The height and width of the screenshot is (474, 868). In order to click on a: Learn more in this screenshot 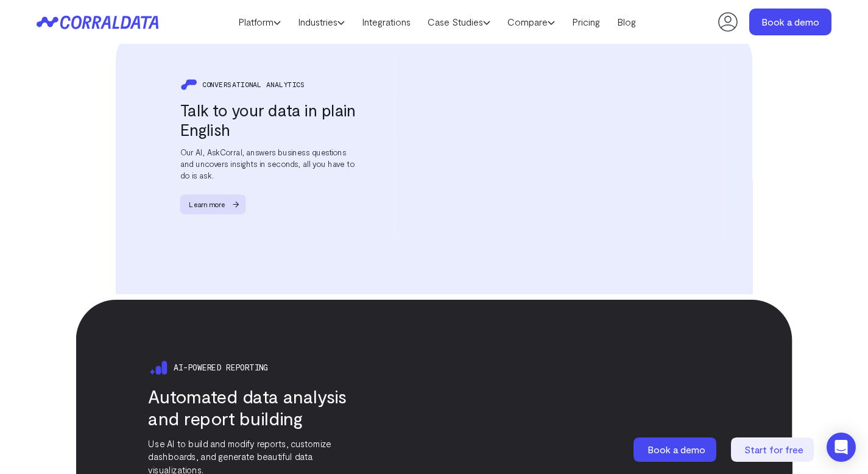, I will do `click(217, 204)`.